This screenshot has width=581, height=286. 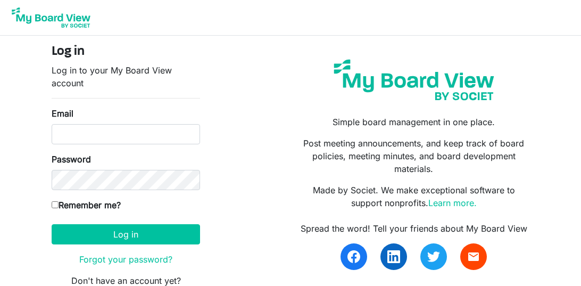 What do you see at coordinates (414, 156) in the screenshot?
I see `p: Post meeting announcements, and keep track of board policies, meeting minutes, and board developm...` at bounding box center [414, 156].